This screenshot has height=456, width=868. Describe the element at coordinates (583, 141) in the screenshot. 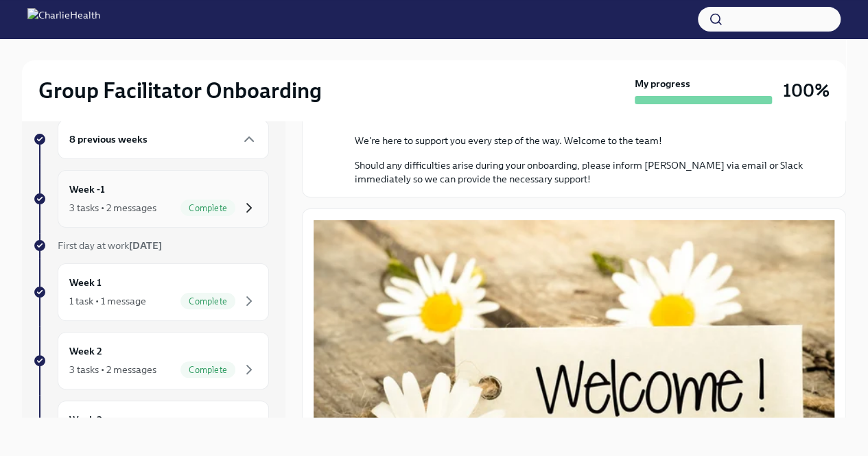

I see `p: We're here to support you every step of the way. Welcome to the team!` at that location.